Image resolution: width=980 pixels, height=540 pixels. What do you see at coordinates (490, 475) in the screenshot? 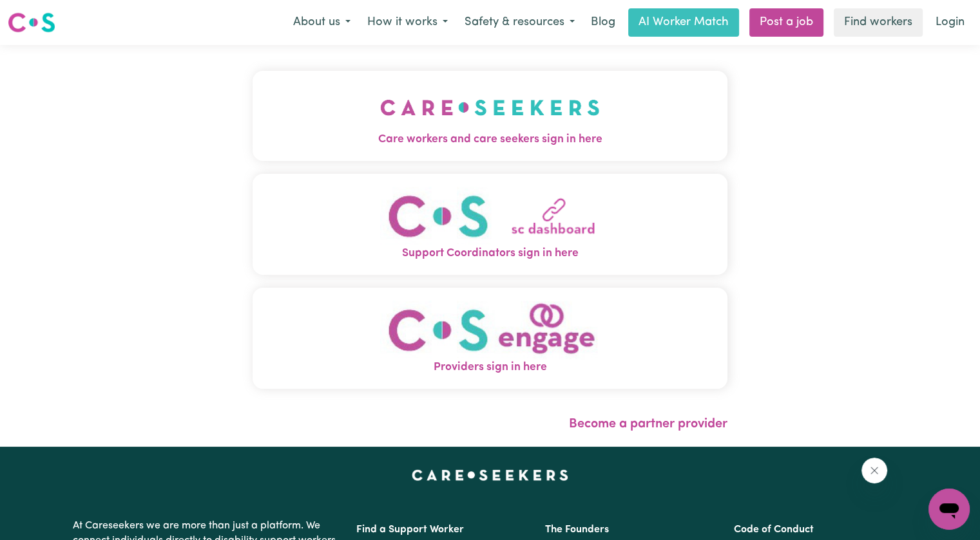
I see `a: Careseekers home page` at bounding box center [490, 475].